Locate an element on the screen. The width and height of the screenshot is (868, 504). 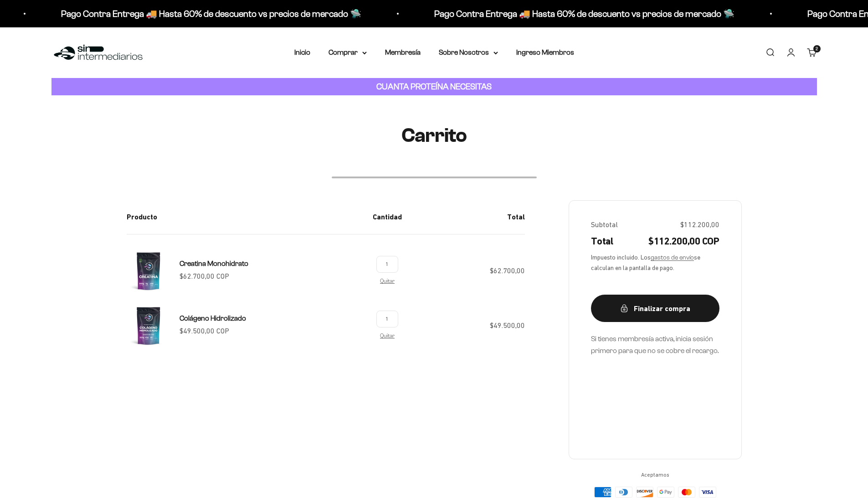
span: Total is located at coordinates (602, 241).